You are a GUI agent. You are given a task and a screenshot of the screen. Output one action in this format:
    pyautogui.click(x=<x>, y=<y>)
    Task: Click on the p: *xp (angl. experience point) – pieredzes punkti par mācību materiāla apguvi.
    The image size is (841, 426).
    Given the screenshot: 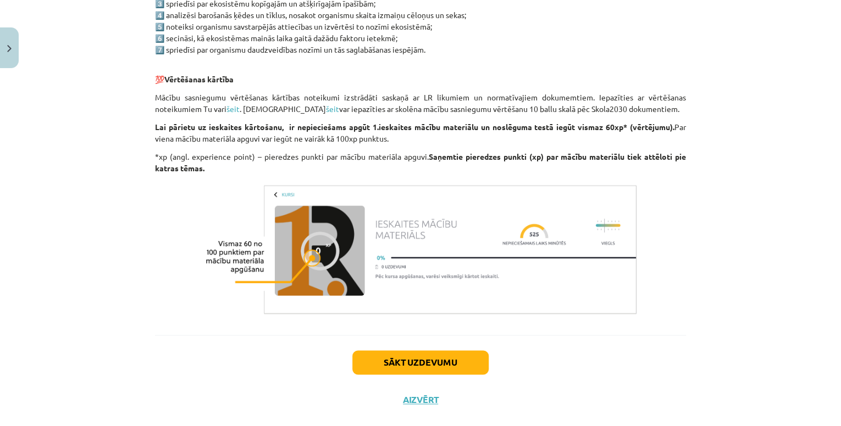 What is the action you would take?
    pyautogui.click(x=420, y=163)
    